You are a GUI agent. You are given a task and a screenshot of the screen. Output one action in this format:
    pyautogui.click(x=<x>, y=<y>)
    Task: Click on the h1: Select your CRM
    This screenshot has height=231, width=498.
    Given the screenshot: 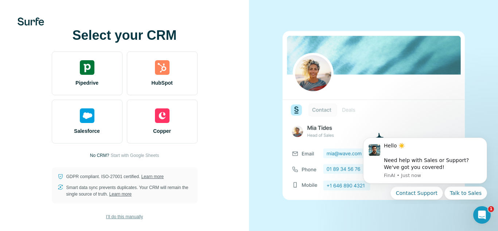 What is the action you would take?
    pyautogui.click(x=125, y=35)
    